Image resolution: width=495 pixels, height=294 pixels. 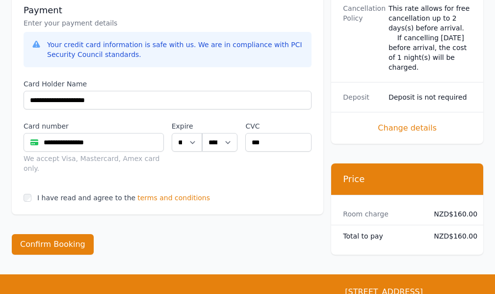 What do you see at coordinates (175, 49) in the screenshot?
I see `div: Your credit card information is safe with us. We are in compliance with PCI Security Council stan...` at bounding box center [175, 49].